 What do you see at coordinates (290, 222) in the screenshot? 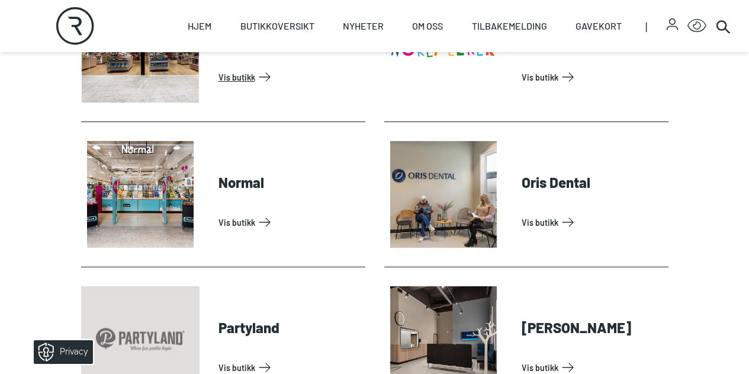
I see `a: Vis Butikk: Normal` at bounding box center [290, 222].